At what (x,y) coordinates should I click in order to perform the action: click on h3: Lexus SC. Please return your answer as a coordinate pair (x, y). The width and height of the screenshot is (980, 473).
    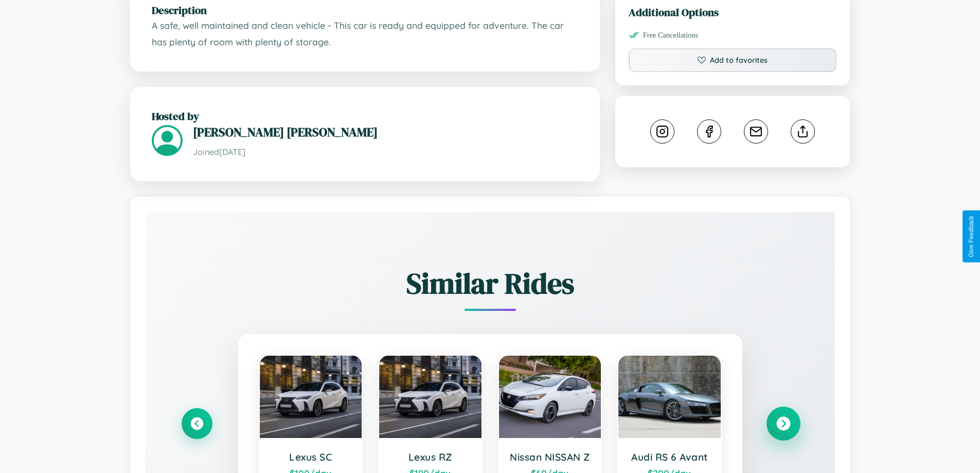
    Looking at the image, I should click on (311, 457).